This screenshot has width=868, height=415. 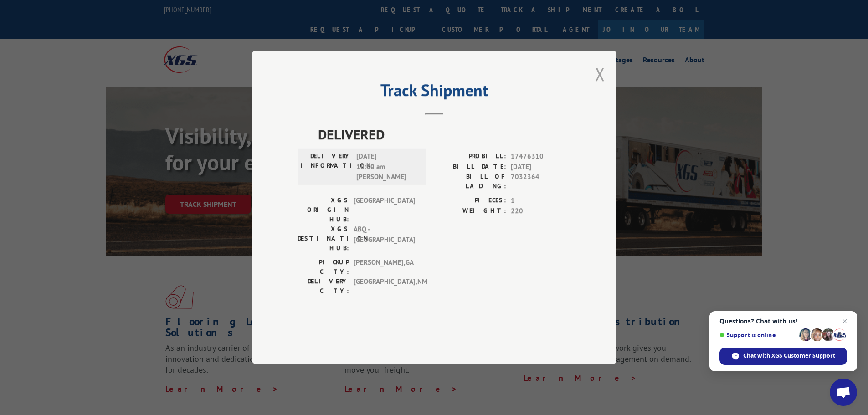 What do you see at coordinates (470, 201) in the screenshot?
I see `label: PIECES:` at bounding box center [470, 201].